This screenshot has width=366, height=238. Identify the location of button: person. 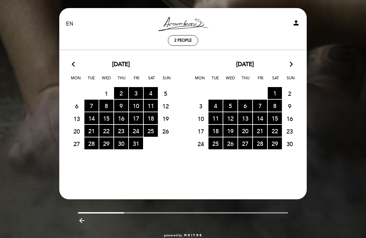
(296, 24).